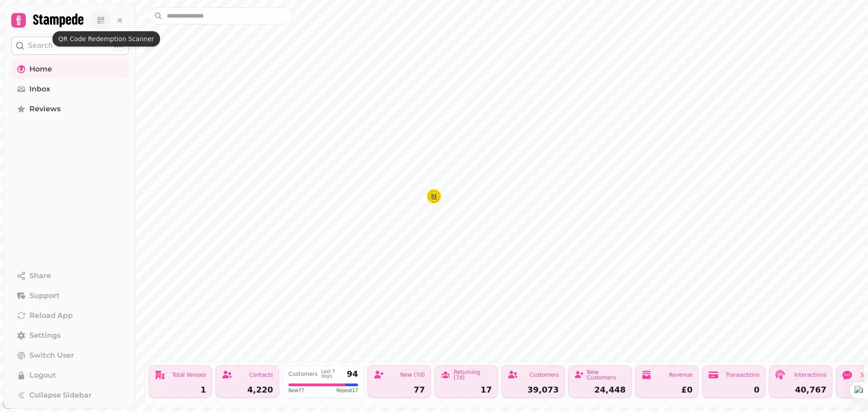 The width and height of the screenshot is (868, 412). What do you see at coordinates (742, 375) in the screenshot?
I see `div: Transactions` at bounding box center [742, 375].